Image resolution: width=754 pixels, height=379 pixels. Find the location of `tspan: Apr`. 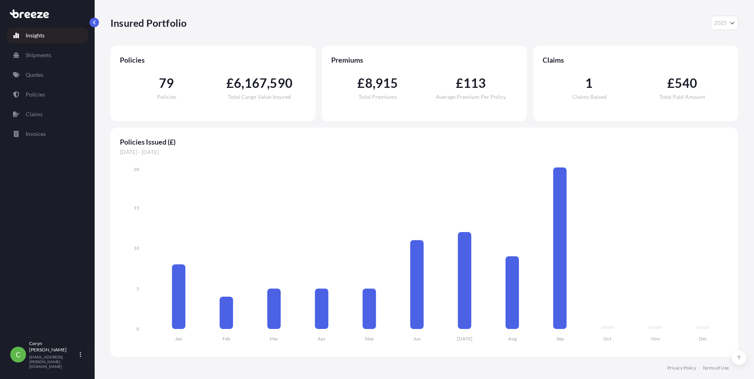

tspan: Apr is located at coordinates (321, 339).